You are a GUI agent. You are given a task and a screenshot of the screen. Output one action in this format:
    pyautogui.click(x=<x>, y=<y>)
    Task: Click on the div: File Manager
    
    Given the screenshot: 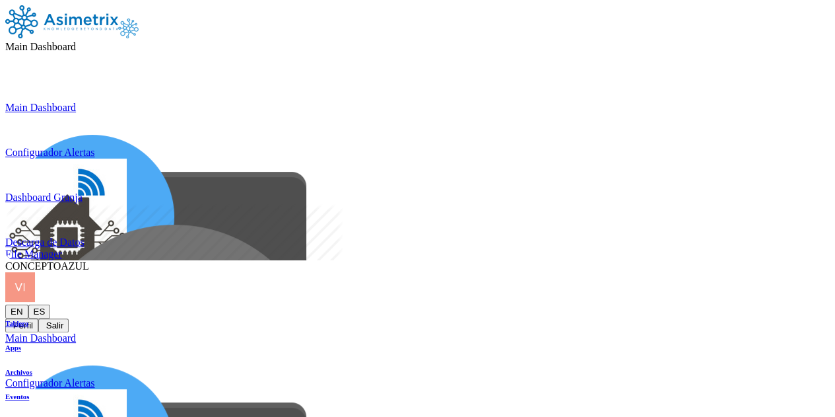 What is the action you would take?
    pyautogui.click(x=417, y=254)
    